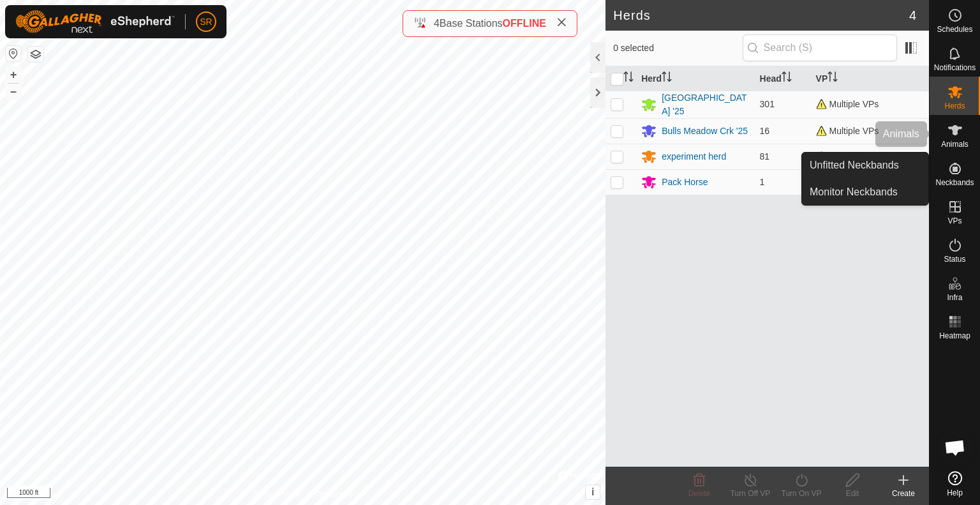  Describe the element at coordinates (471, 23) in the screenshot. I see `span: Base Stations` at that location.